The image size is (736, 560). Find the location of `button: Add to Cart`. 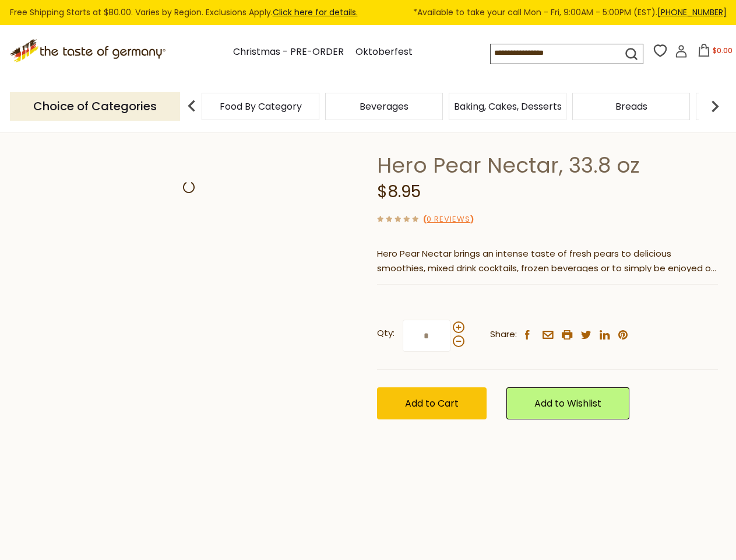

button: Add to Cart is located at coordinates (432, 403).